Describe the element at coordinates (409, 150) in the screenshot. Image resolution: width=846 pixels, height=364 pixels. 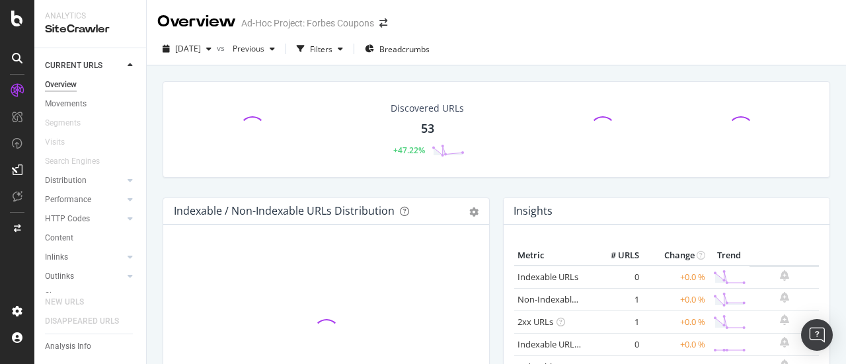
I see `div: +47.22%` at that location.